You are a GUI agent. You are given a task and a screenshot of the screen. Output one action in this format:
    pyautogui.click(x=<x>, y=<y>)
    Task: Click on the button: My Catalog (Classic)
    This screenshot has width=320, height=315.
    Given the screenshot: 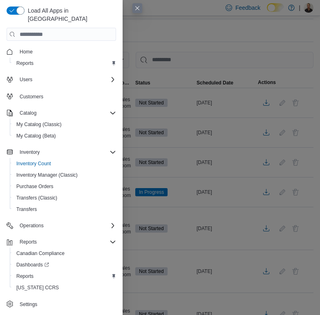 What is the action you would take?
    pyautogui.click(x=65, y=125)
    